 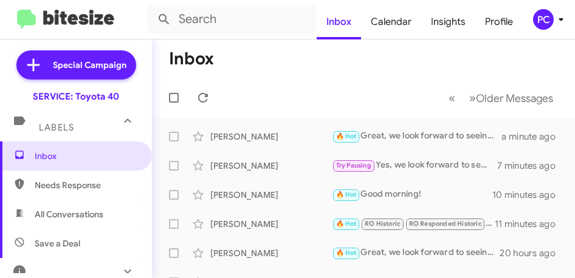 I want to click on button: PC, so click(x=542, y=19).